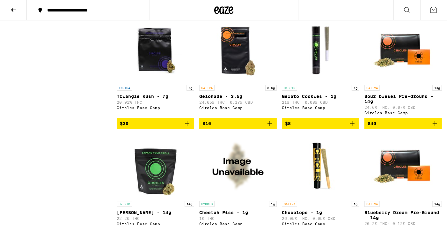 The image size is (447, 225). Describe the element at coordinates (403, 99) in the screenshot. I see `p: Sour Diesel Pre-Ground - 14g` at that location.